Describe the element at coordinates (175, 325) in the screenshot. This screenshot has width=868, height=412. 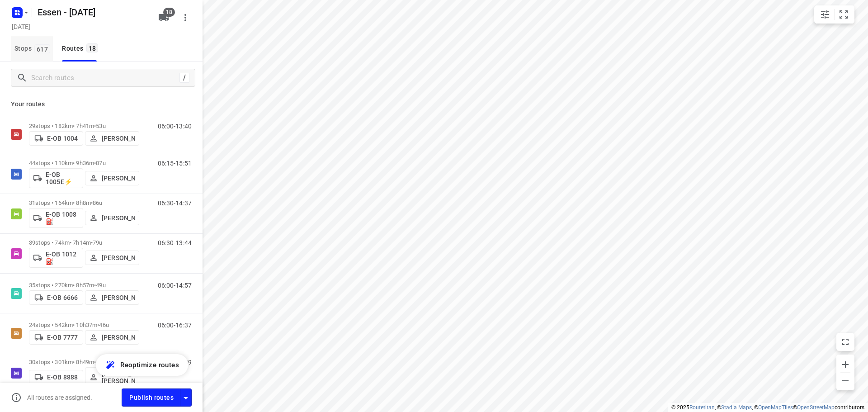
I see `p: 06:00-16:37` at that location.